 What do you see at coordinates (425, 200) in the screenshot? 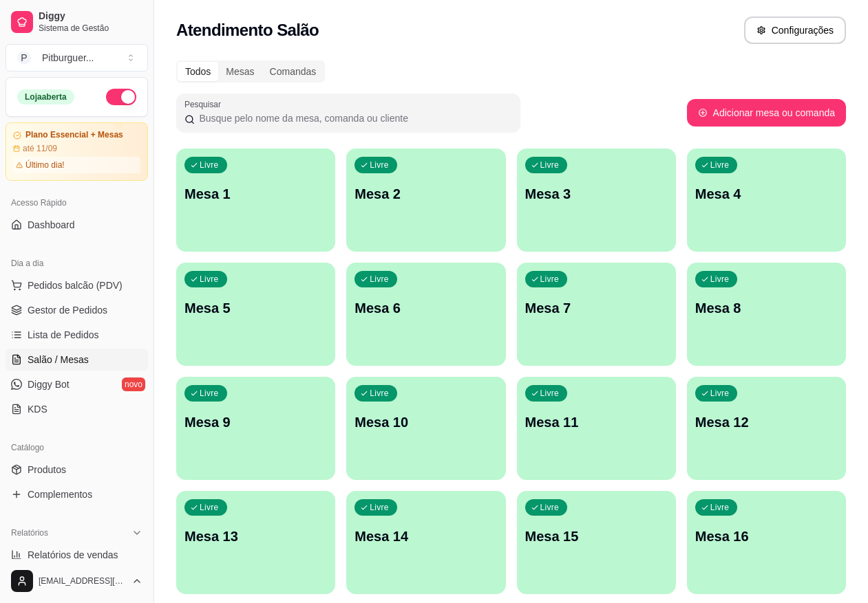
I see `button: LivreMesa 2` at bounding box center [425, 200].